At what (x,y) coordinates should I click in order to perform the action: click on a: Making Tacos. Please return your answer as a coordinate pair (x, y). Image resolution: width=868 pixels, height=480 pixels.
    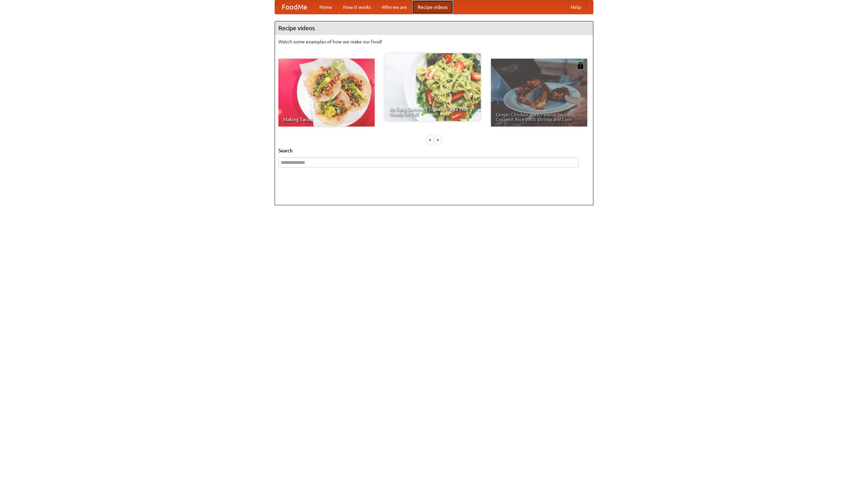
    Looking at the image, I should click on (327, 93).